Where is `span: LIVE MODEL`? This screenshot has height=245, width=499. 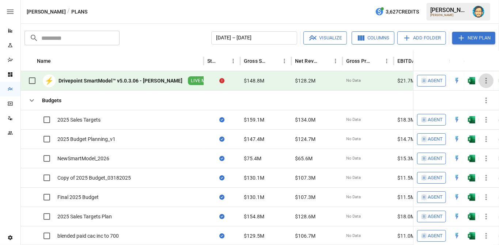
span: LIVE MODEL is located at coordinates (204, 81).